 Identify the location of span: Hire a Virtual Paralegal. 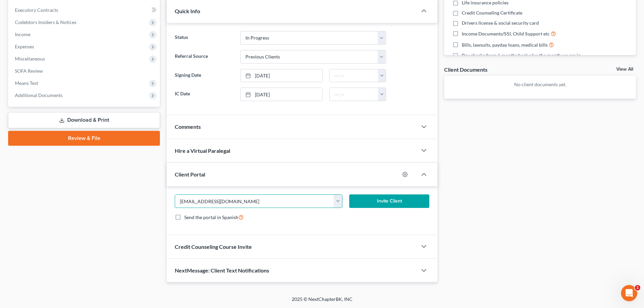
(202, 150).